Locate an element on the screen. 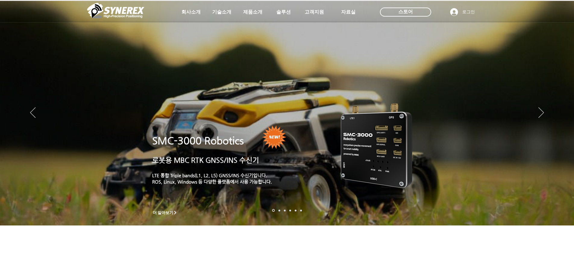 This screenshot has height=277, width=574. span: LTE 통합 Triple bands(L1, L2, L5) GNSS/INS 수신기입니다. is located at coordinates (210, 175).